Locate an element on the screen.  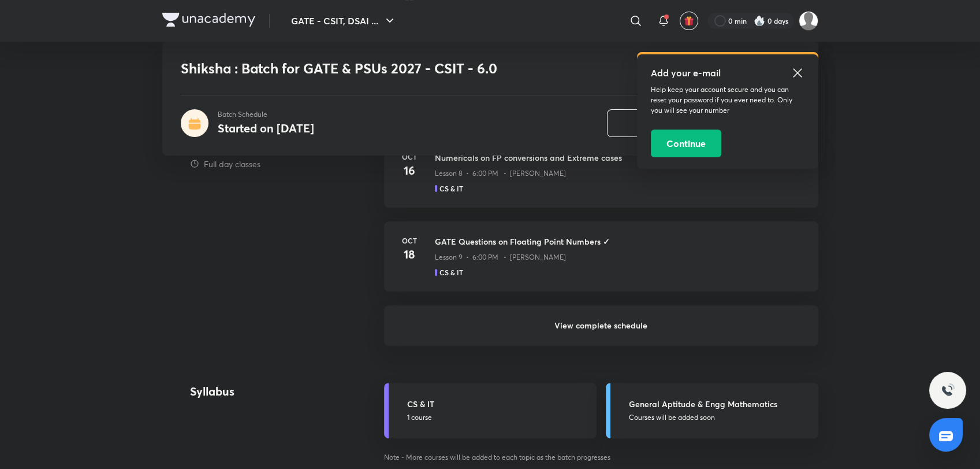
h6: View complete schedule is located at coordinates (601, 325).